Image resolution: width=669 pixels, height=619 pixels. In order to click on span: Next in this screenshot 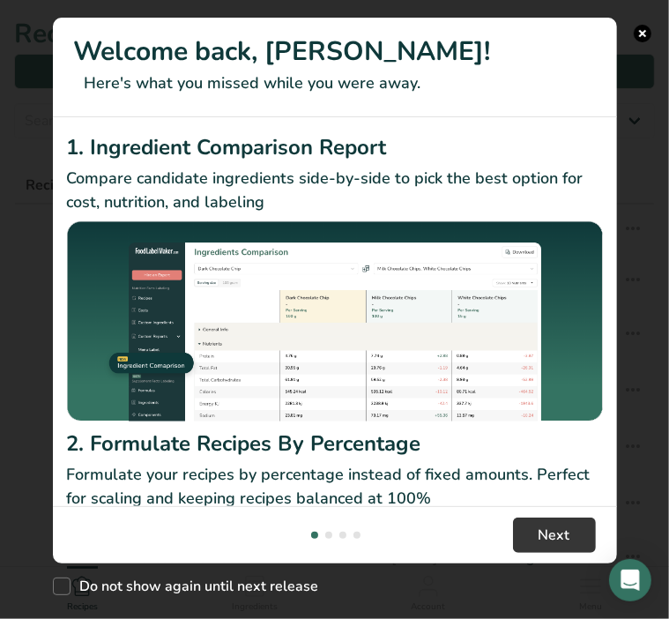, I will do `click(555, 535)`.